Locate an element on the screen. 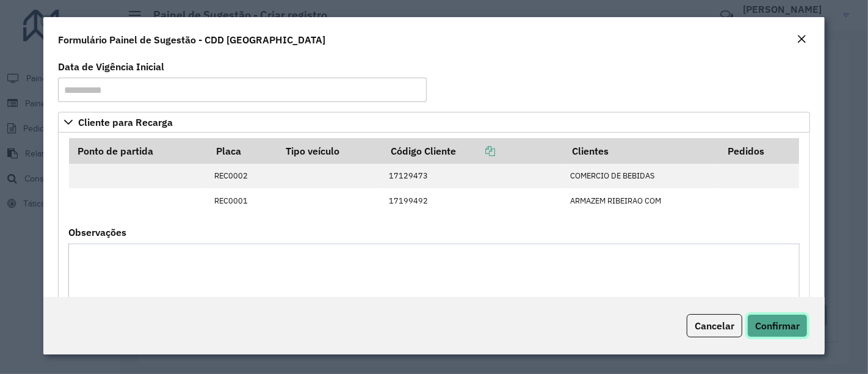 The width and height of the screenshot is (868, 374). button: Close is located at coordinates (801, 39).